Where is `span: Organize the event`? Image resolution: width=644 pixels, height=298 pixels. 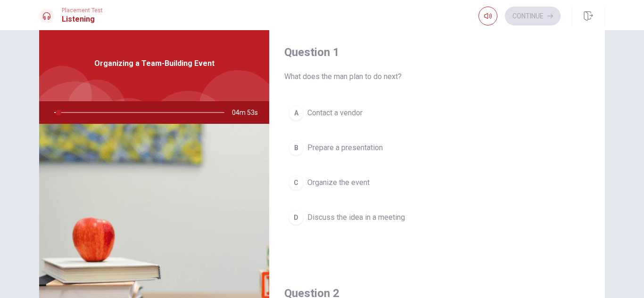 span: Organize the event is located at coordinates (339, 183).